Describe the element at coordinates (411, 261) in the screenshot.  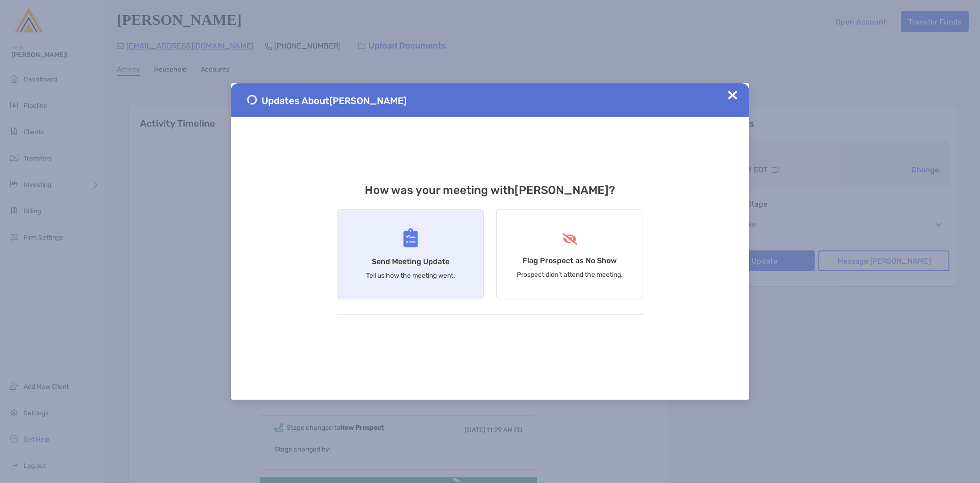
I see `h4: Send Meeting Update` at that location.